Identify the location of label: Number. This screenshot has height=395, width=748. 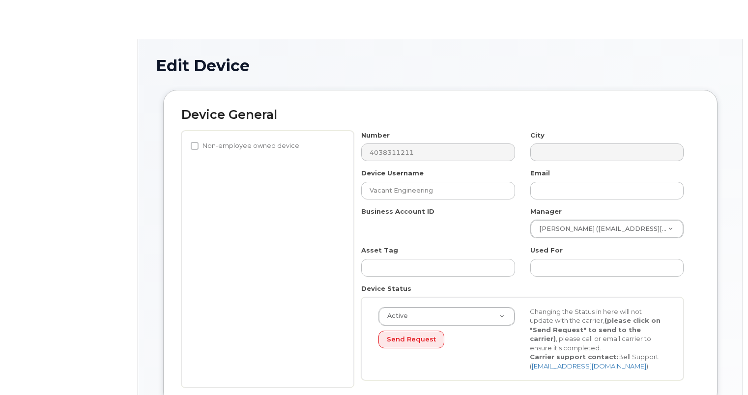
(376, 135).